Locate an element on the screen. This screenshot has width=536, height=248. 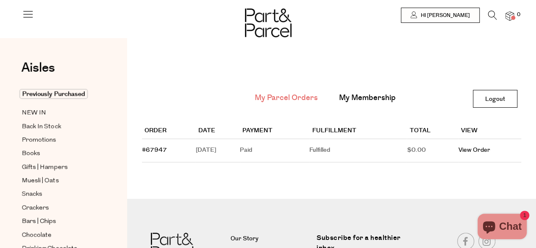
span: NEW IN is located at coordinates (34, 113).